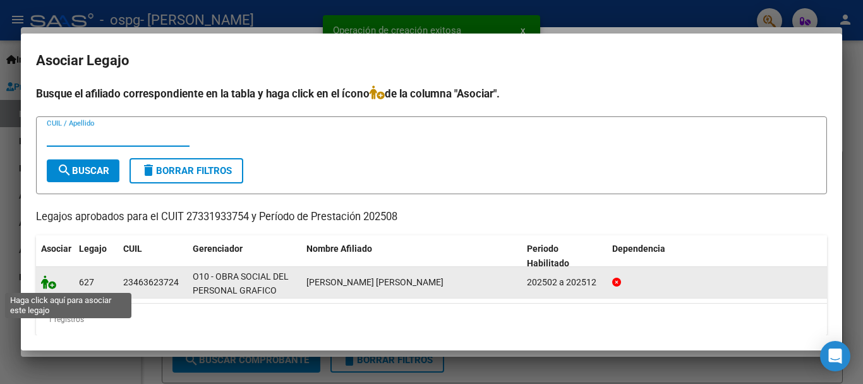  Describe the element at coordinates (564, 256) in the screenshot. I see `datatable-header-cell: Periodo Habilitado` at that location.